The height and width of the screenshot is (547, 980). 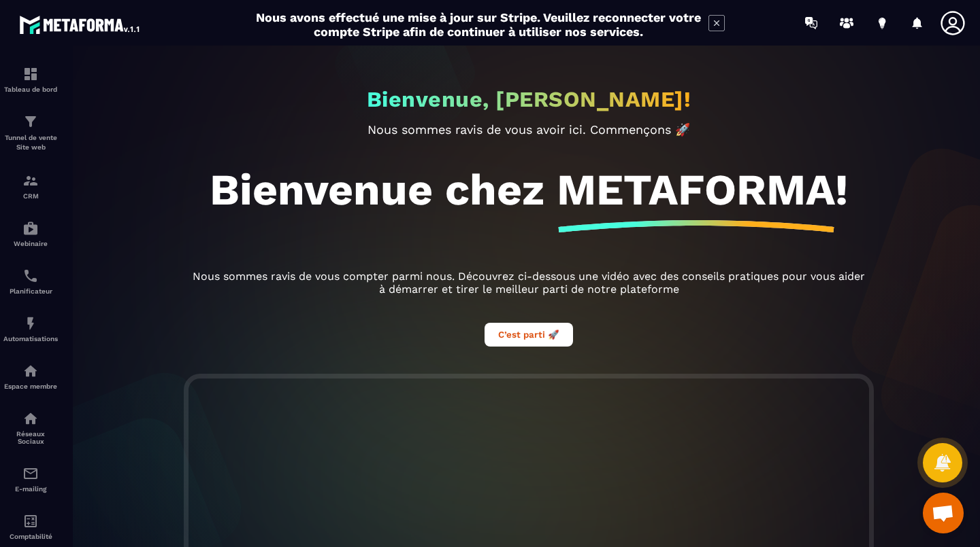 What do you see at coordinates (30, 521) in the screenshot?
I see `img: accountant` at bounding box center [30, 521].